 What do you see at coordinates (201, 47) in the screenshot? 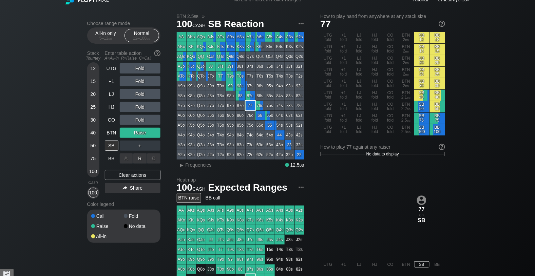
I see `div: KQs` at bounding box center [201, 47].